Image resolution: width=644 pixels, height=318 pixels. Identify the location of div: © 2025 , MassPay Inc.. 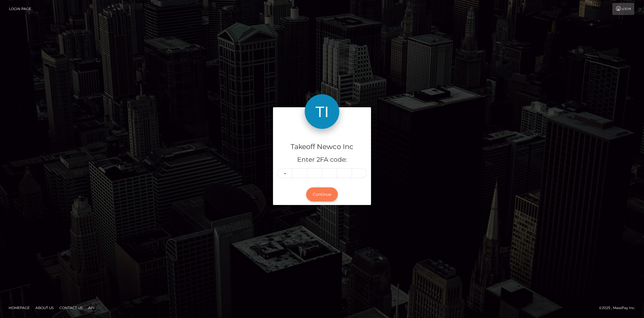
(619, 308).